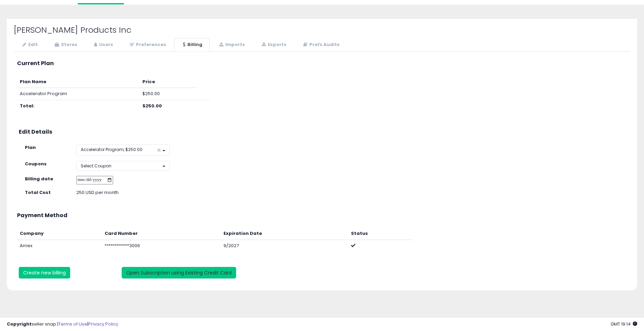 The image size is (644, 331). Describe the element at coordinates (231, 45) in the screenshot. I see `a: Imports` at that location.